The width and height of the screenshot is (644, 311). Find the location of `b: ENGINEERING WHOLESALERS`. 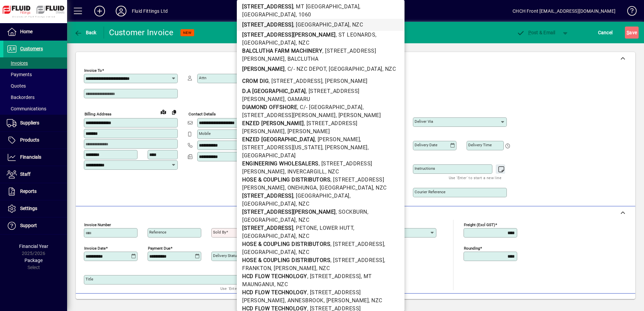

b: ENGINEERING WHOLESALERS is located at coordinates (280, 163).